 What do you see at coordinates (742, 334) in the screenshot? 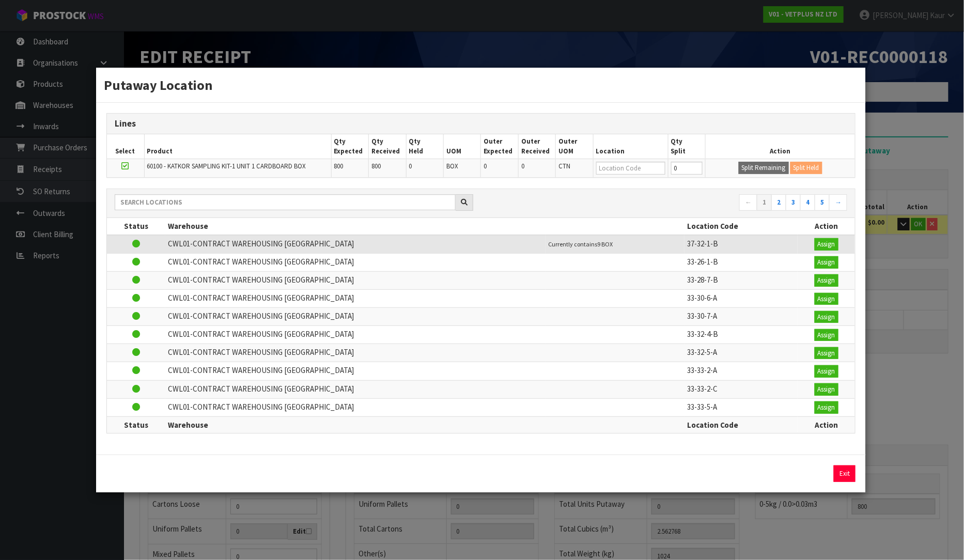
I see `td: 33-32-4-B` at bounding box center [742, 334].